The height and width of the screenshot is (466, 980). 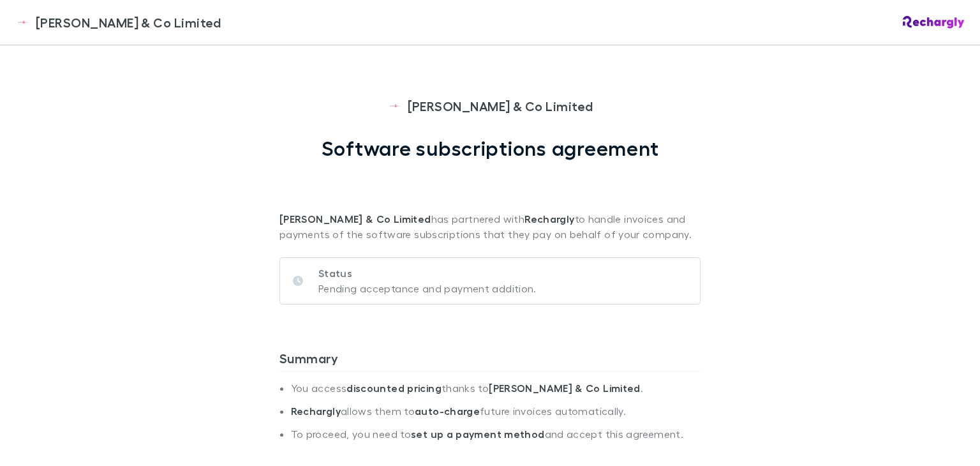 What do you see at coordinates (496, 416) in the screenshot?
I see `li: allows them to future invoices automatically.` at bounding box center [496, 416].